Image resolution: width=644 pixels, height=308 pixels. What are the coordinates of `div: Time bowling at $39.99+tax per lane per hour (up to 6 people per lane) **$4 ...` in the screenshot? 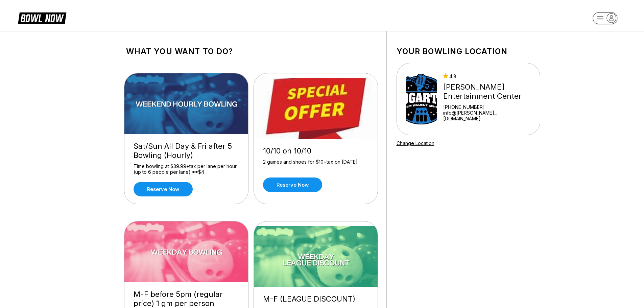 It's located at (186, 169).